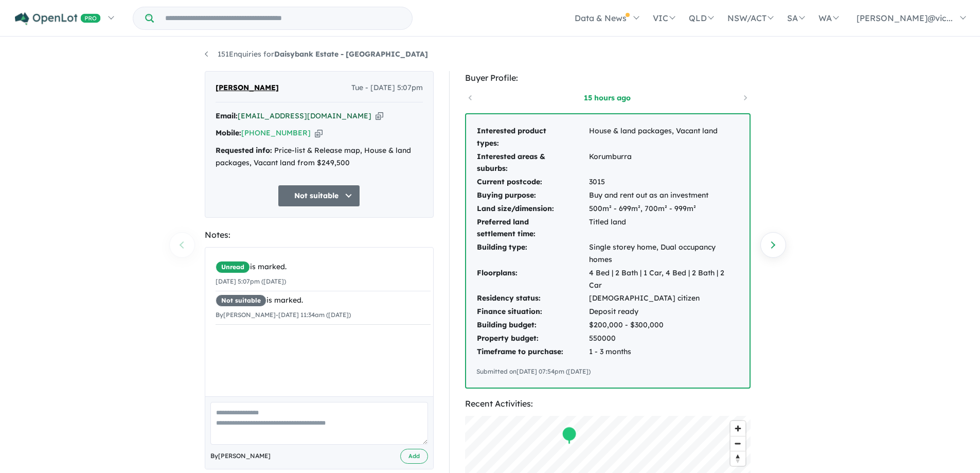  Describe the element at coordinates (663, 338) in the screenshot. I see `td: 550000` at that location.